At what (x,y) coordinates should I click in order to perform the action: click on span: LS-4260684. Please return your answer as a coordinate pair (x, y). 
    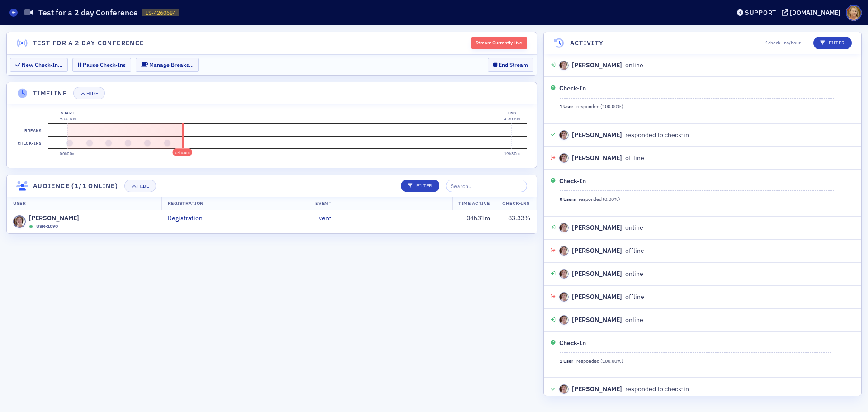
    Looking at the image, I should click on (161, 12).